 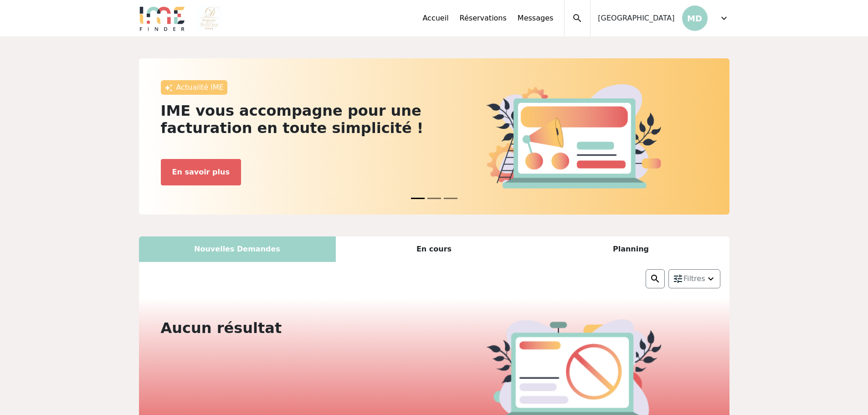 What do you see at coordinates (450, 198) in the screenshot?
I see `button: News 2` at bounding box center [450, 198].